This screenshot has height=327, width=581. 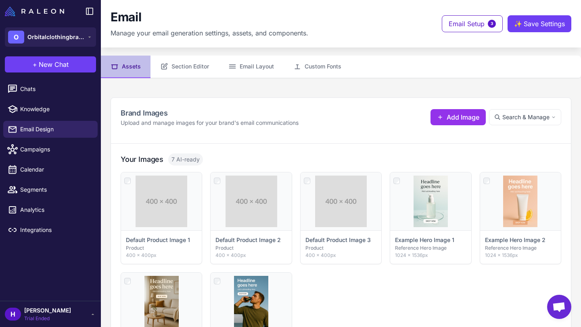 I want to click on a: Email Design, so click(x=50, y=129).